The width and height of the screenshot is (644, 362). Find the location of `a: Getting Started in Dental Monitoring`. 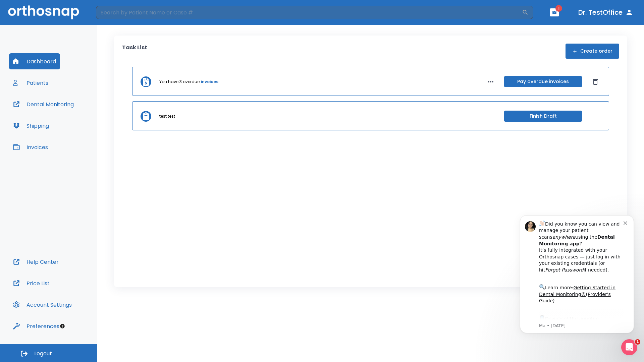

a: Getting Started in Dental Monitoring is located at coordinates (68, 86).